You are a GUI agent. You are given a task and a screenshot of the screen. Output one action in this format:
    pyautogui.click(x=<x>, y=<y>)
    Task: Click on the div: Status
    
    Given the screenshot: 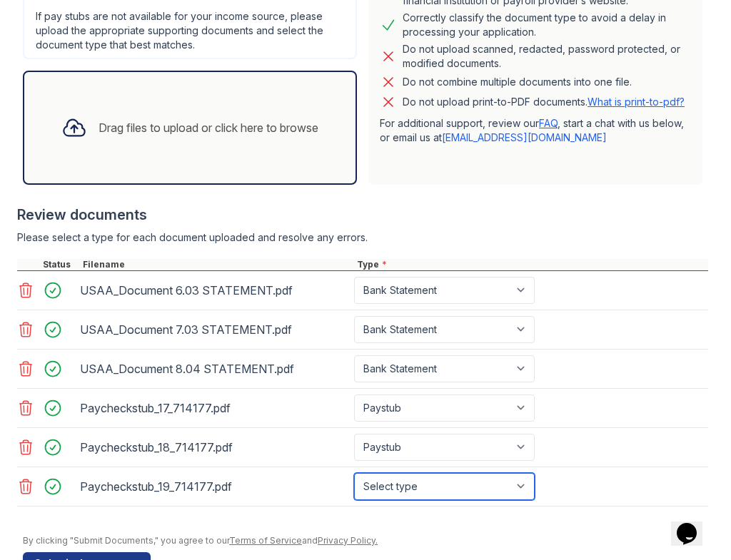 What is the action you would take?
    pyautogui.click(x=60, y=265)
    